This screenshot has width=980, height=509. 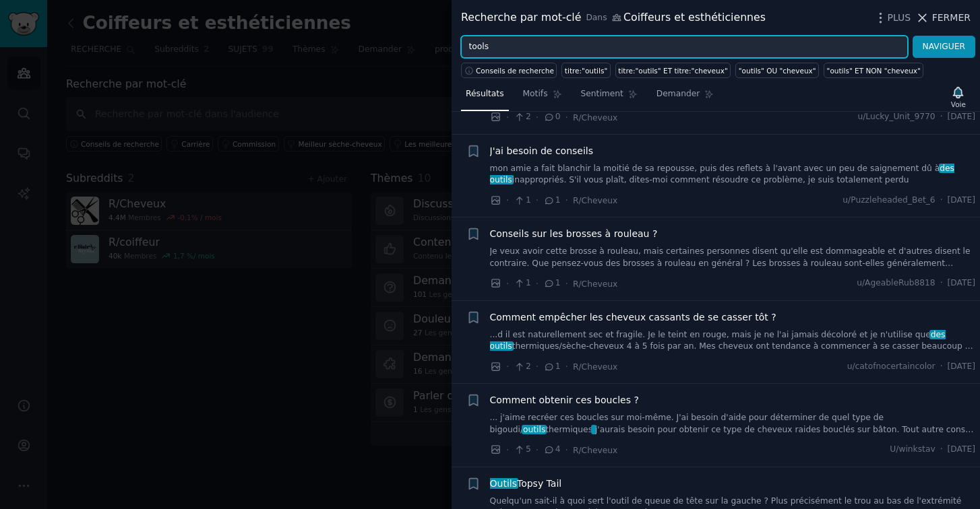 What do you see at coordinates (564, 401) in the screenshot?
I see `span: Comment obtenir ces boucles ?` at bounding box center [564, 401].